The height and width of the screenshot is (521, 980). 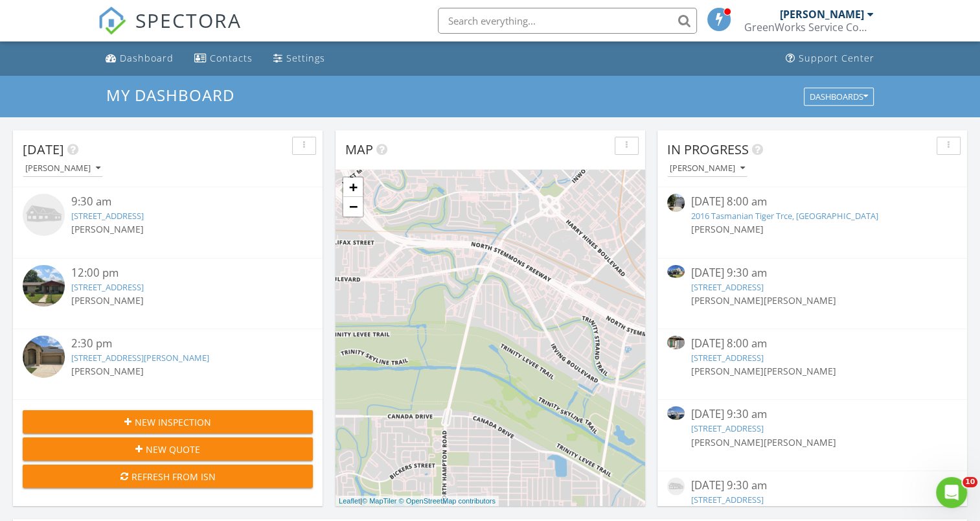 What do you see at coordinates (567, 20) in the screenshot?
I see `input: Search everything...` at bounding box center [567, 20].